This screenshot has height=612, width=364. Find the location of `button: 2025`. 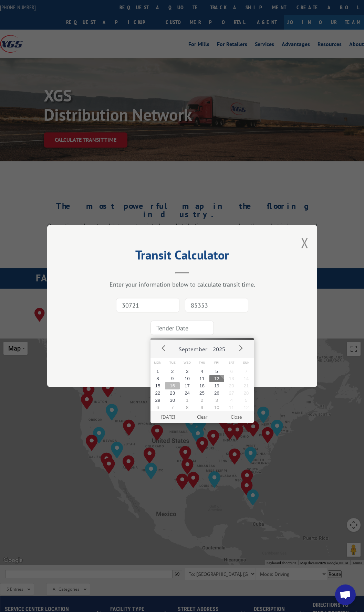

button: 2025 is located at coordinates (219, 348).